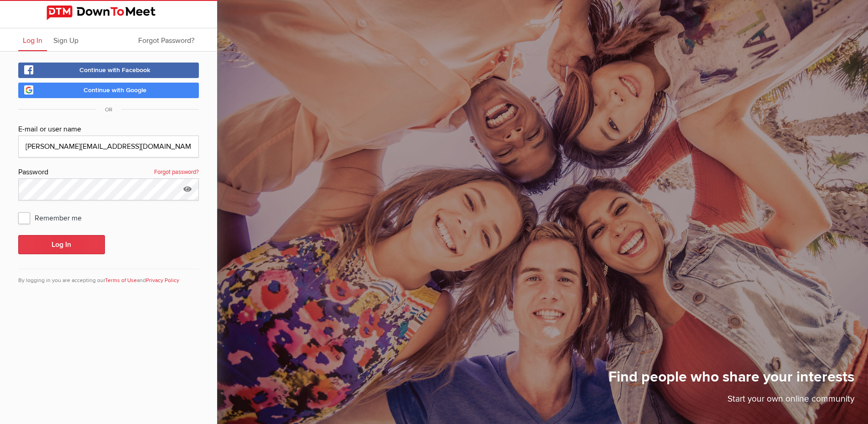 The height and width of the screenshot is (424, 868). What do you see at coordinates (108, 90) in the screenshot?
I see `a: Continue with Google` at bounding box center [108, 90].